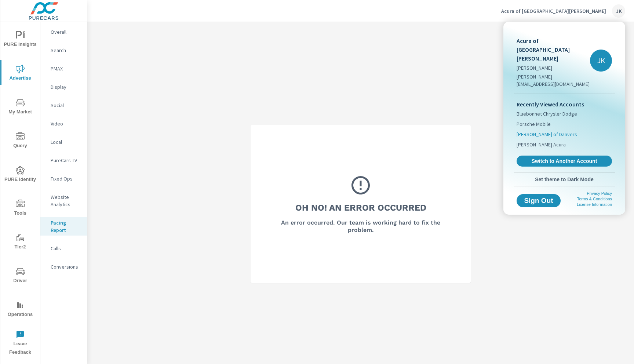  I want to click on span: Porsche Mobile, so click(534, 124).